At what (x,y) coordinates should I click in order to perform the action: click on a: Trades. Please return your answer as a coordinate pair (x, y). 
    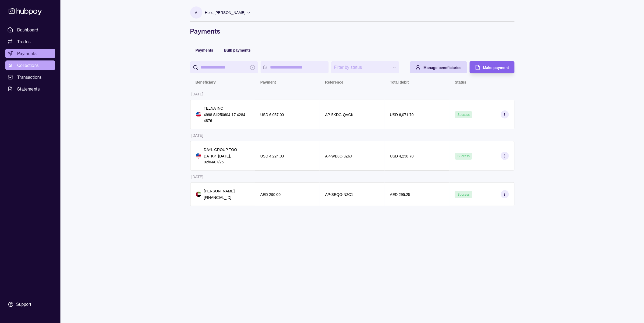
    Looking at the image, I should click on (30, 41).